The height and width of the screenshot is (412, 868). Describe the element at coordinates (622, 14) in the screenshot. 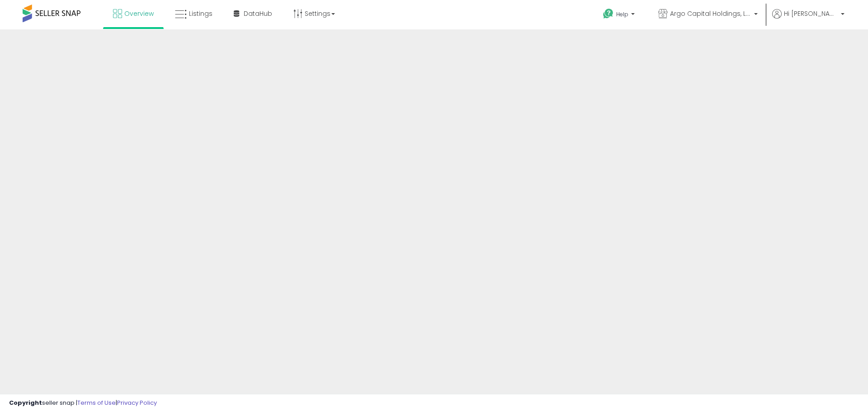

I see `span: Help` at that location.